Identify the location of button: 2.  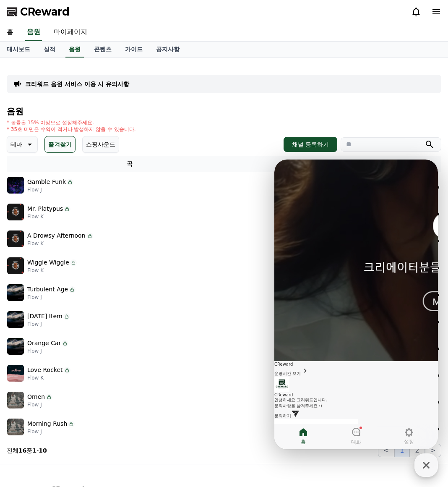
(417, 450).